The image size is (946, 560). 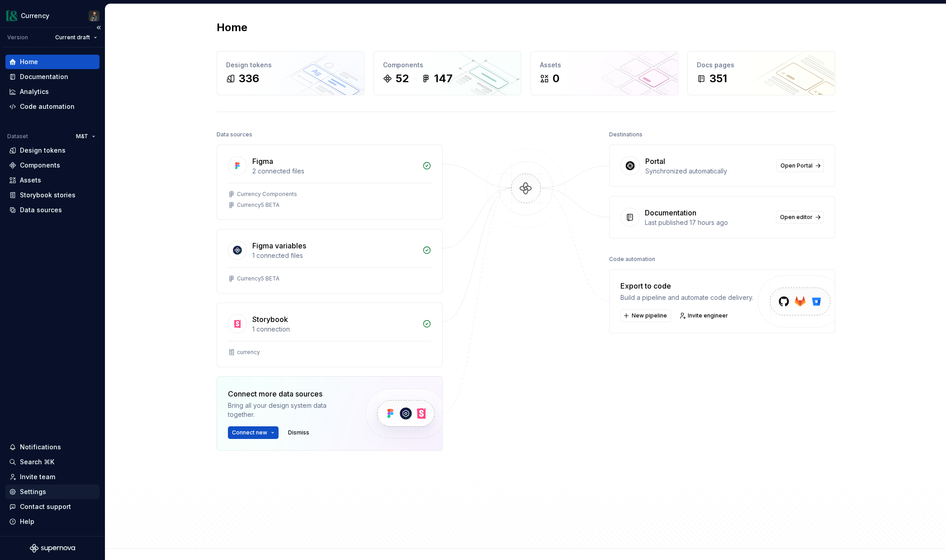 I want to click on button: New pipeline, so click(x=645, y=316).